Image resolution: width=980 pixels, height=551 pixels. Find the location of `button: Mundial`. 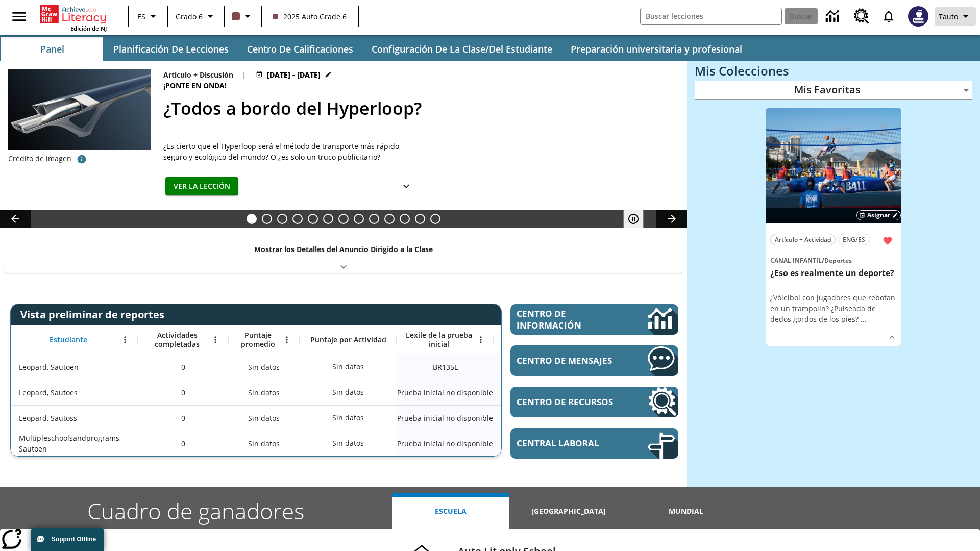

button: Mundial is located at coordinates (686, 511).